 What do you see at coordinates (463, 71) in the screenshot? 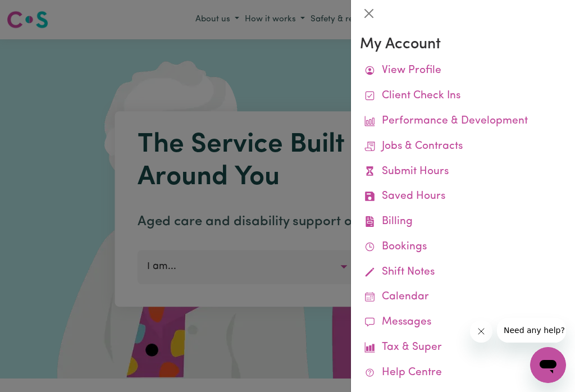
I see `a: View Profile` at bounding box center [463, 71].